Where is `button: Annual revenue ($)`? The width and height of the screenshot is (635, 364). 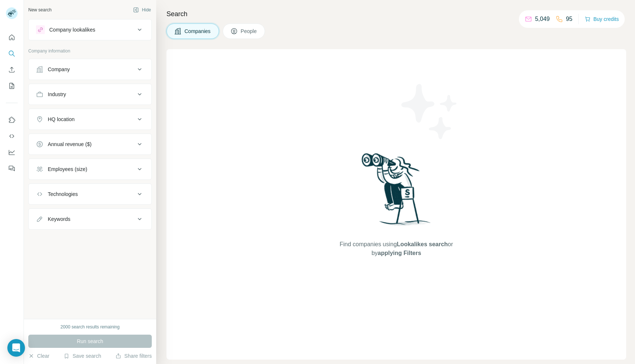
button: Annual revenue ($) is located at coordinates (90, 145).